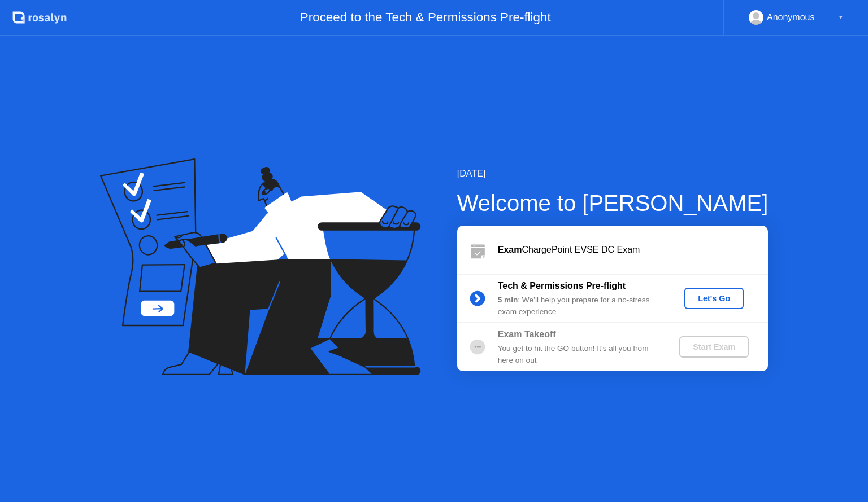 Image resolution: width=868 pixels, height=502 pixels. I want to click on b: Exam, so click(510, 250).